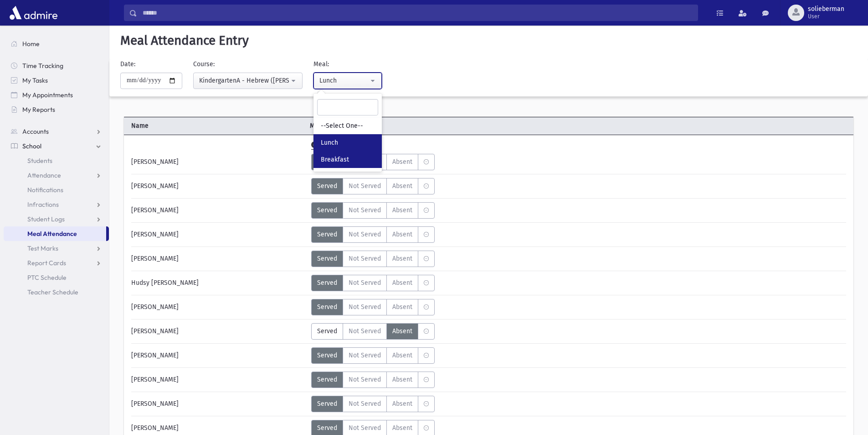  What do you see at coordinates (56, 109) in the screenshot?
I see `a: My Reports` at bounding box center [56, 109].